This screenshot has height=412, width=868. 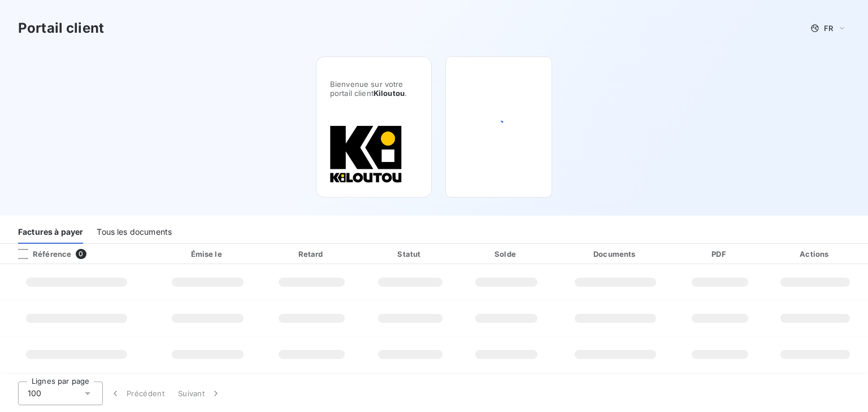 I want to click on span: FR, so click(x=829, y=29).